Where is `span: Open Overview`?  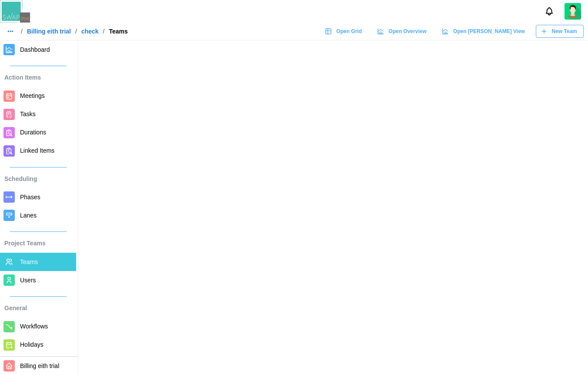
span: Open Overview is located at coordinates (408, 32).